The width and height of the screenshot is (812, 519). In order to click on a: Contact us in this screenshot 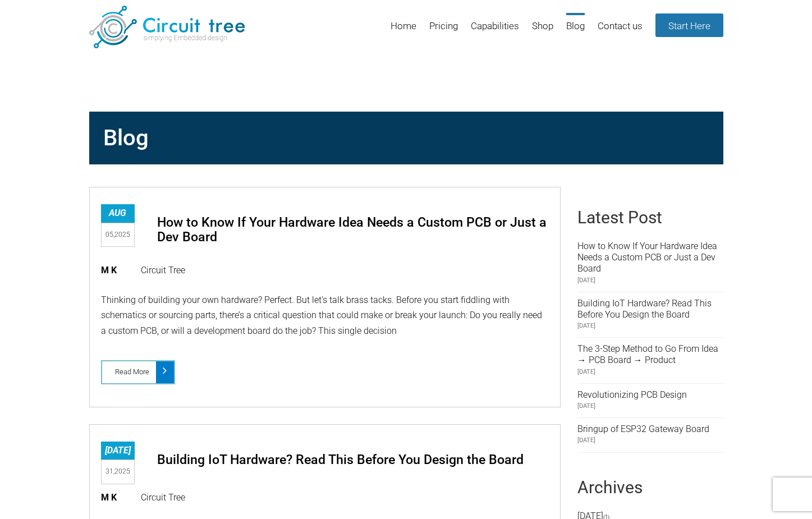, I will do `click(620, 31)`.